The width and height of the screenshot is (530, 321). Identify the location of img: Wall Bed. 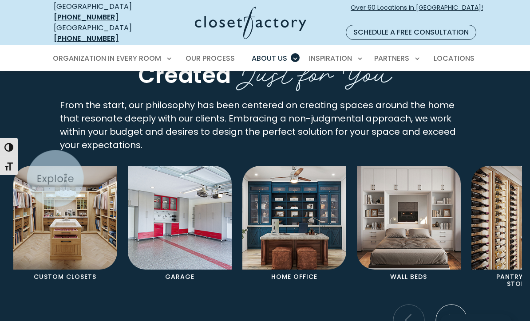
(409, 218).